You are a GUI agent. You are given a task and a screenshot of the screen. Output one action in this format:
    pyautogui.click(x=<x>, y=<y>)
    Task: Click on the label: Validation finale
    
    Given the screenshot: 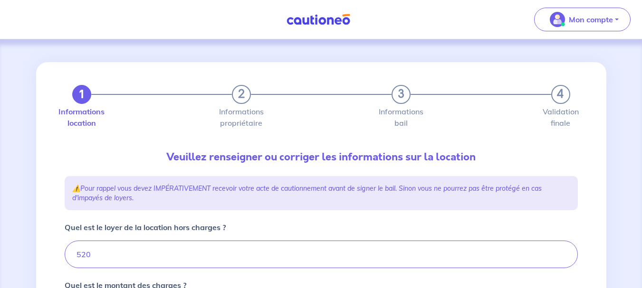 What is the action you would take?
    pyautogui.click(x=561, y=117)
    